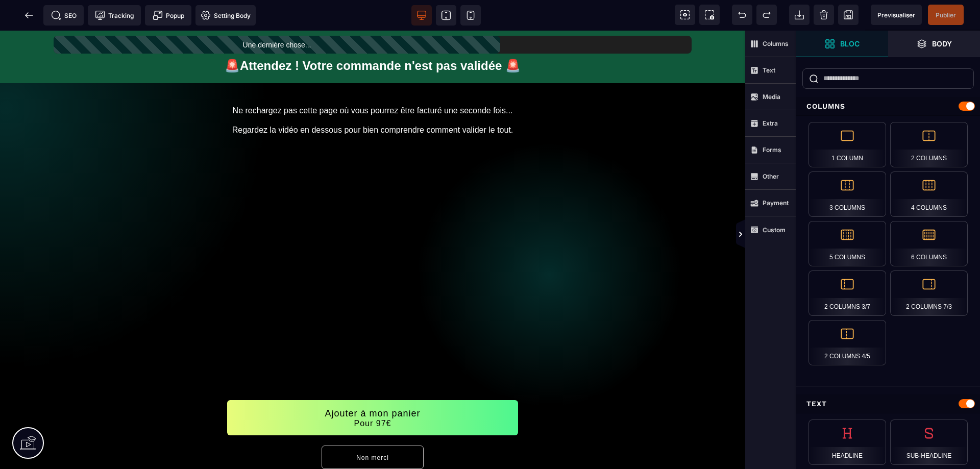 The width and height of the screenshot is (980, 469). Describe the element at coordinates (941, 43) in the screenshot. I see `strong: Body` at that location.